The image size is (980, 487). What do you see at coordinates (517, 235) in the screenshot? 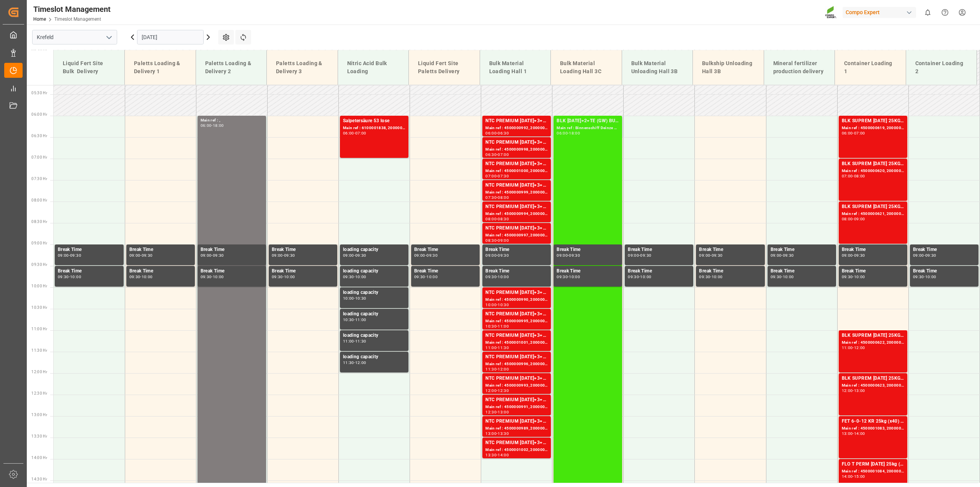
I see `div: Main ref : 4500000997, 2000001025` at bounding box center [517, 235].